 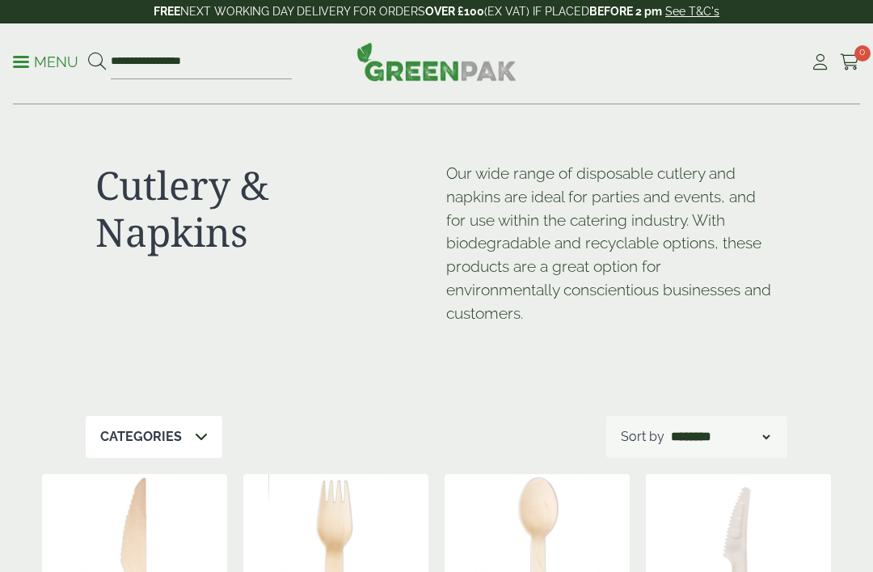 What do you see at coordinates (167, 11) in the screenshot?
I see `strong: FREE` at bounding box center [167, 11].